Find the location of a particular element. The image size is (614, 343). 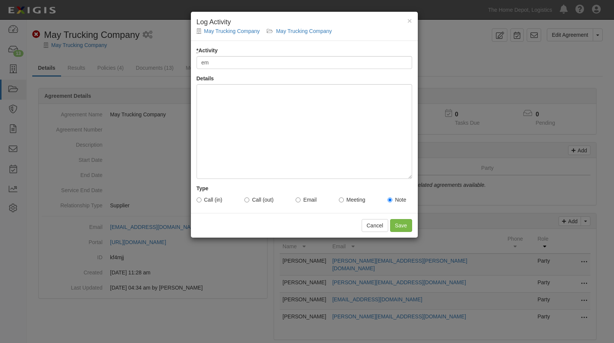

label: Type is located at coordinates (203, 189).